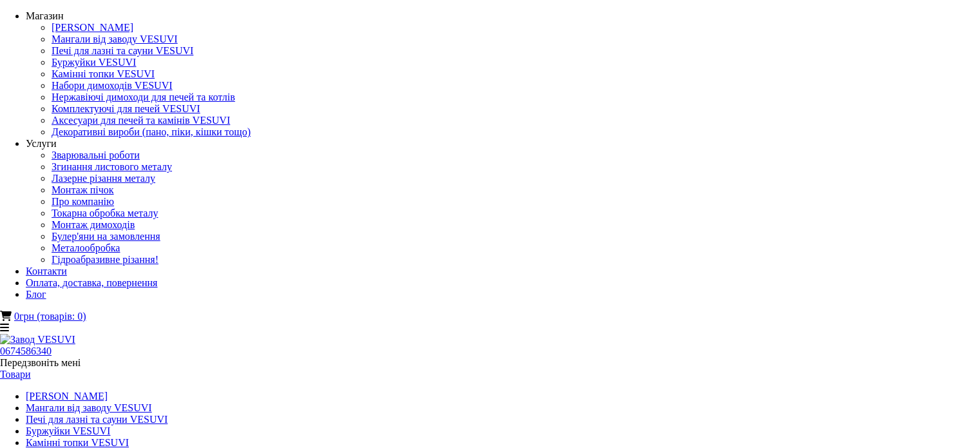 This screenshot has width=980, height=448. What do you see at coordinates (112, 166) in the screenshot?
I see `a: Згинання листового металу` at bounding box center [112, 166].